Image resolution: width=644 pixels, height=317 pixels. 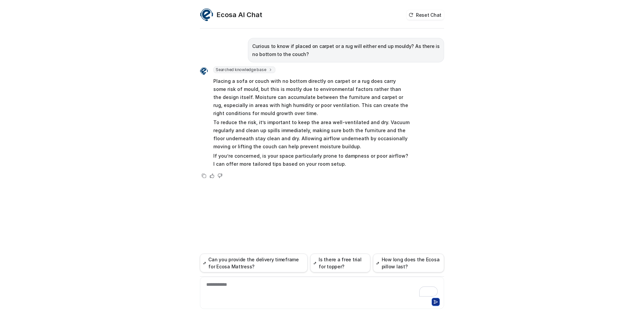 What do you see at coordinates (346, 50) in the screenshot?
I see `p: Curious to know if placed on carpet or a rug will either end up mouldy? As there is no bottom to ...` at bounding box center [346, 50].